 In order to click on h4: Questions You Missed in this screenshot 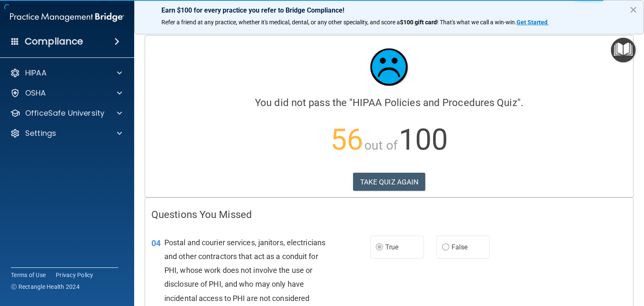, I will do `click(389, 215)`.